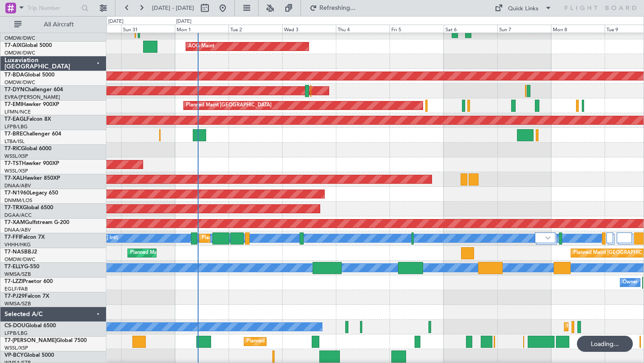 Image resolution: width=644 pixels, height=363 pixels. I want to click on a: T7-XALHawker 850XP, so click(32, 178).